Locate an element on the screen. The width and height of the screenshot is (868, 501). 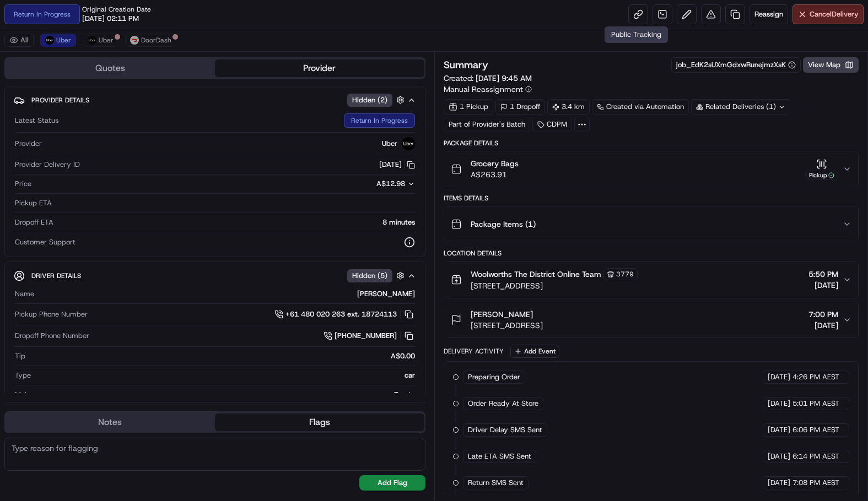
button: Pickup is located at coordinates (822, 169).